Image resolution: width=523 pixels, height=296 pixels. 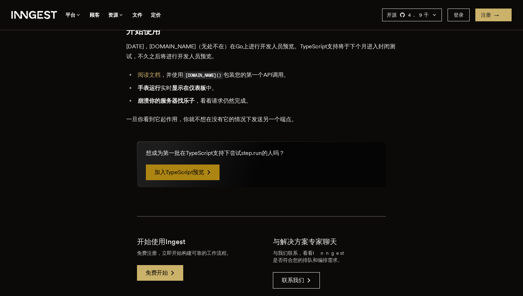 What do you see at coordinates (266, 101) in the screenshot?
I see `li: ，看着请求仍然完成。` at bounding box center [266, 101].